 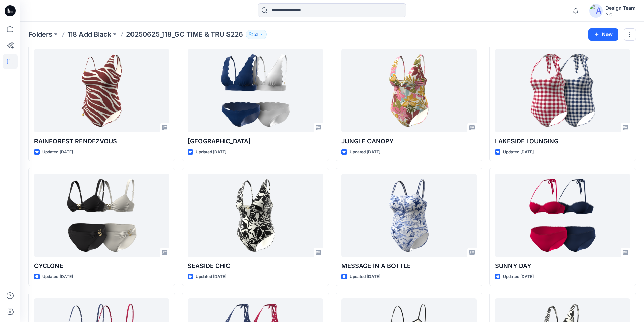 I want to click on a: JUNGLE CANOPY, so click(x=409, y=91).